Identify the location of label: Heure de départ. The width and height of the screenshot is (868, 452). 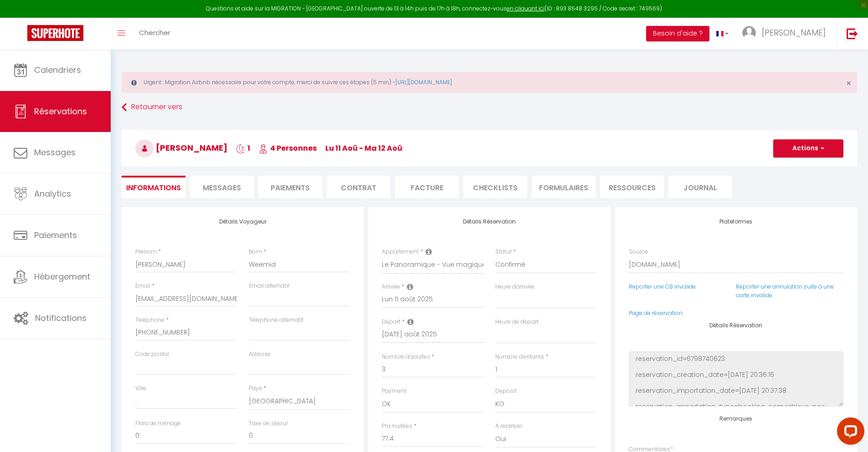
(516, 322).